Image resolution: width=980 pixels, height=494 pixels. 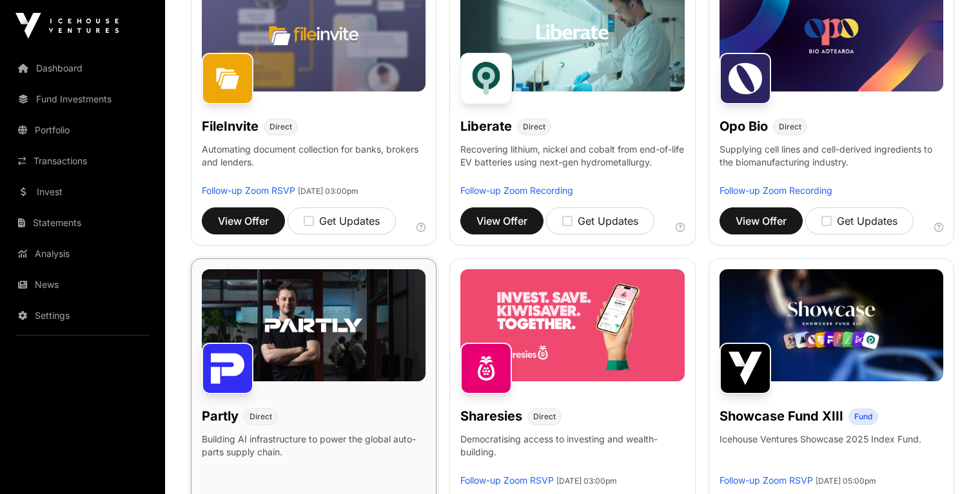 What do you see at coordinates (746, 79) in the screenshot?
I see `img: Opo Bio` at bounding box center [746, 79].